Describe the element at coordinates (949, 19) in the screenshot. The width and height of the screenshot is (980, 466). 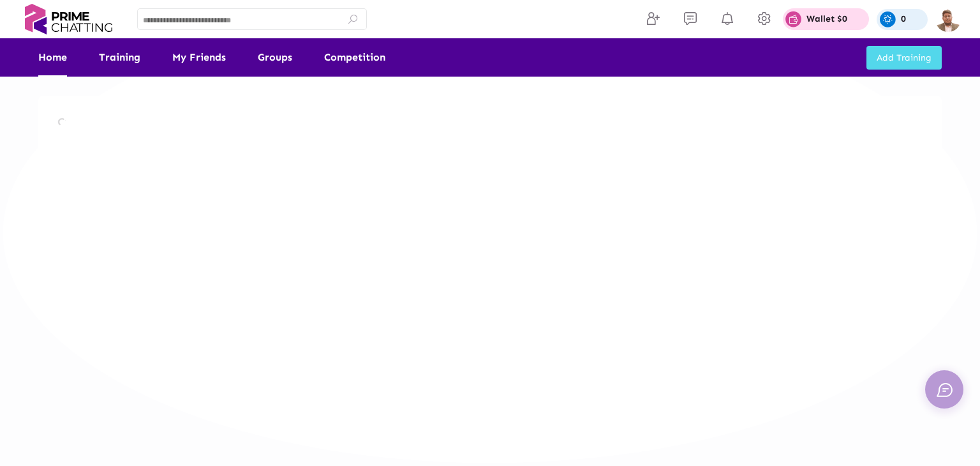
I see `img: img` at that location.